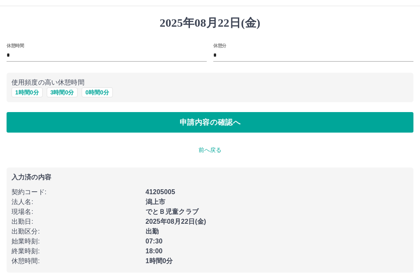 This screenshot has height=273, width=420. I want to click on b: でとＢ児童クラブ, so click(172, 211).